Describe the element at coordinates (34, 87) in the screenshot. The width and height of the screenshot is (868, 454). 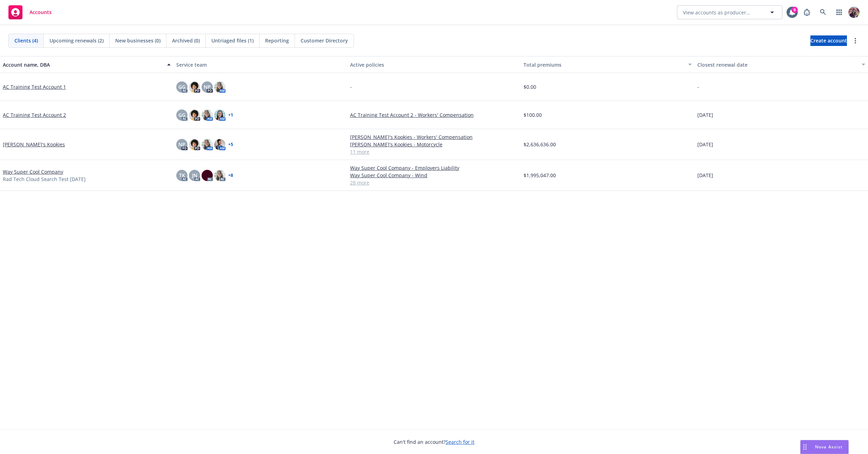
I see `a: AC Training Test Account 1` at that location.